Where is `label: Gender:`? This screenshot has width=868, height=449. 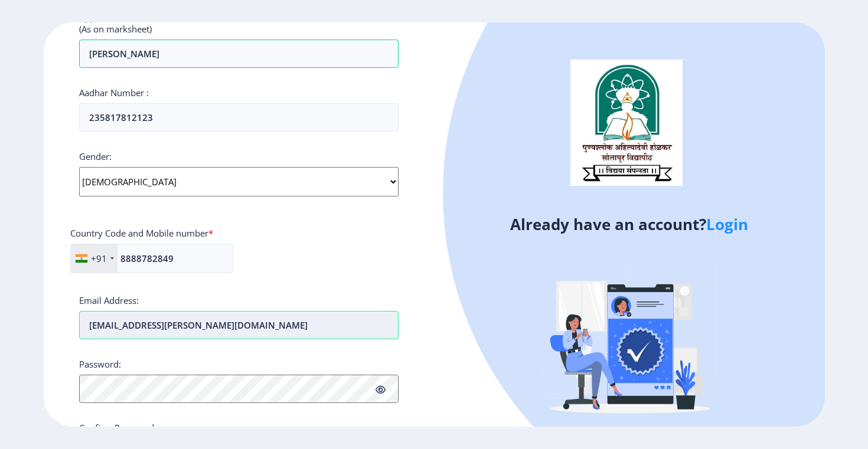
label: Gender: is located at coordinates (95, 156).